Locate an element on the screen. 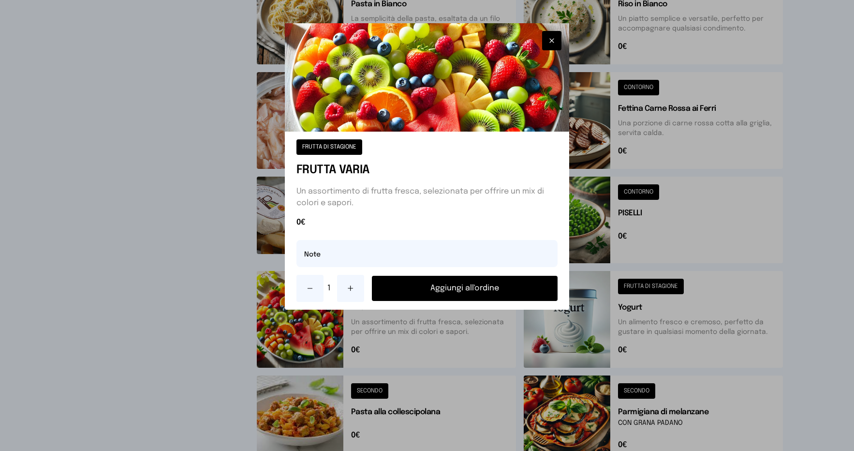 The height and width of the screenshot is (451, 854). h1: FRUTTA VARIA is located at coordinates (427, 170).